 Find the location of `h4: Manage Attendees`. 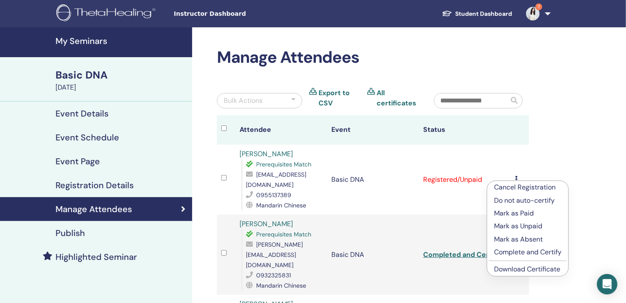

h4: Manage Attendees is located at coordinates (93, 209).